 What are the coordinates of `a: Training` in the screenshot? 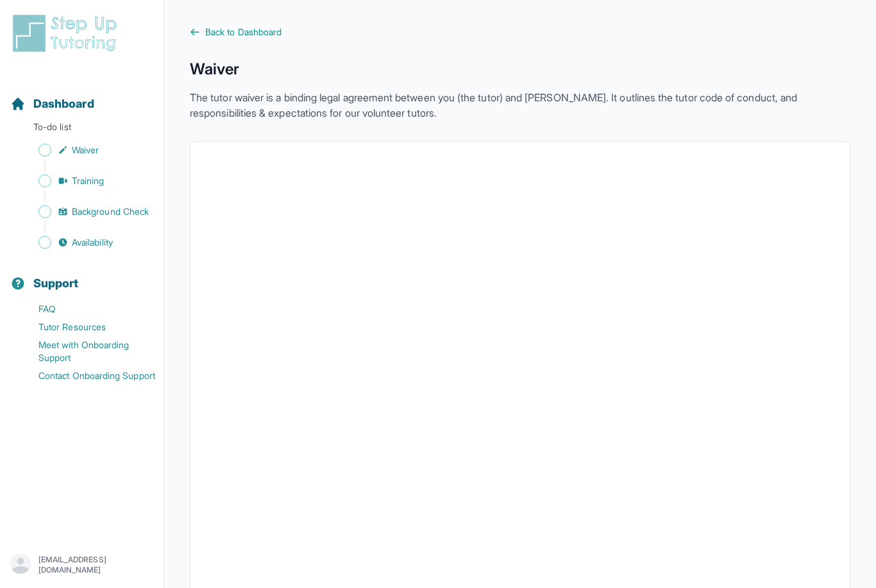 It's located at (86, 181).